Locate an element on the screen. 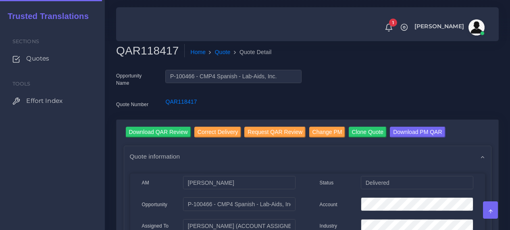 The height and width of the screenshot is (230, 510). a: Trusted Translations is located at coordinates (45, 16).